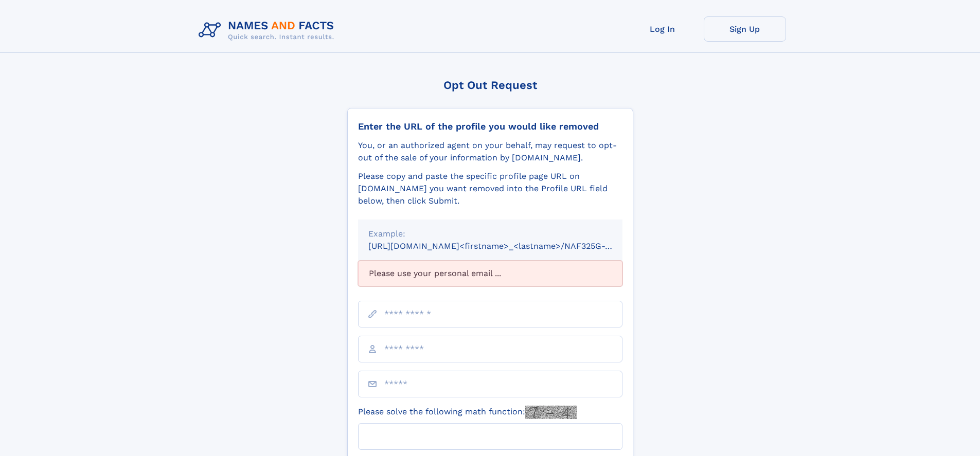 The image size is (980, 456). Describe the element at coordinates (491, 234) in the screenshot. I see `div: Example:` at that location.